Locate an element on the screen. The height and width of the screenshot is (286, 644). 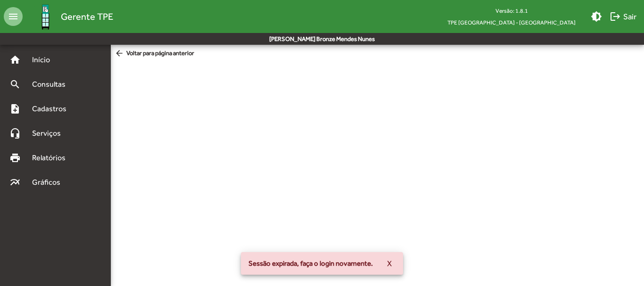
button: Sair is located at coordinates (623, 17).